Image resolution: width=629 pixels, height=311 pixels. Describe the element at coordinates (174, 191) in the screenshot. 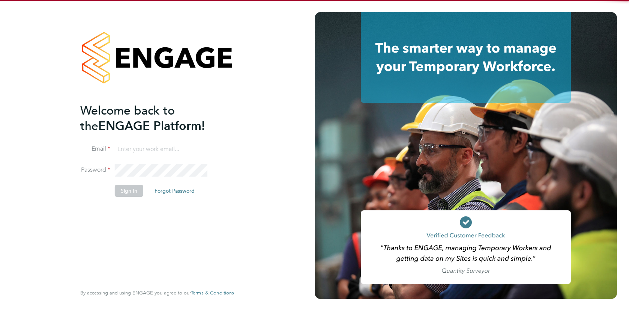

I see `button: Forgot Password` at that location.